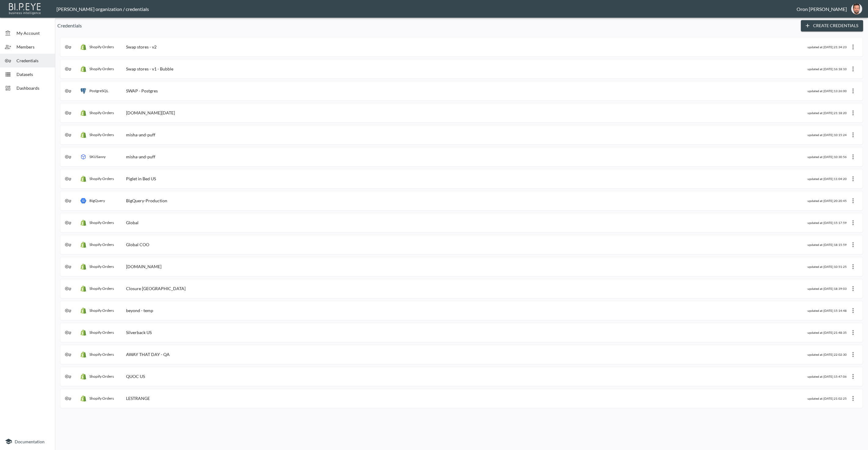 The height and width of the screenshot is (450, 868). I want to click on div: SWAP - Postgres, so click(142, 91).